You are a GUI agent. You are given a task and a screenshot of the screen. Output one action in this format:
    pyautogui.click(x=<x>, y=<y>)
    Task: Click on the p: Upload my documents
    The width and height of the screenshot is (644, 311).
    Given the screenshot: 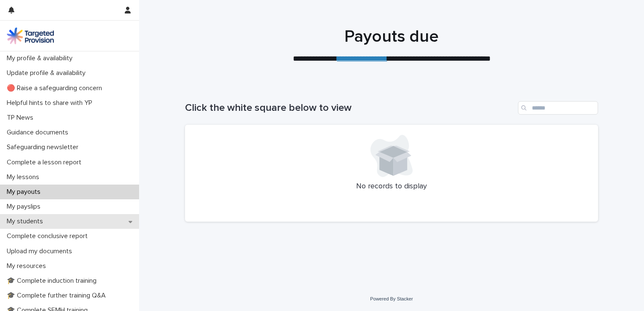 What is the action you would take?
    pyautogui.click(x=41, y=251)
    